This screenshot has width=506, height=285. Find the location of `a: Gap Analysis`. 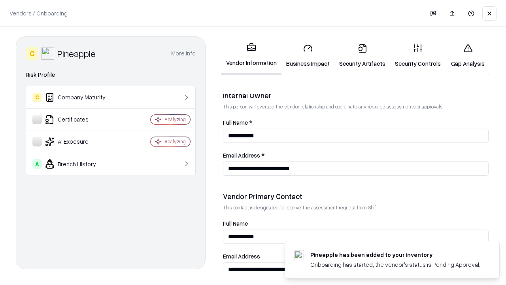

a: Gap Analysis is located at coordinates (467, 55).